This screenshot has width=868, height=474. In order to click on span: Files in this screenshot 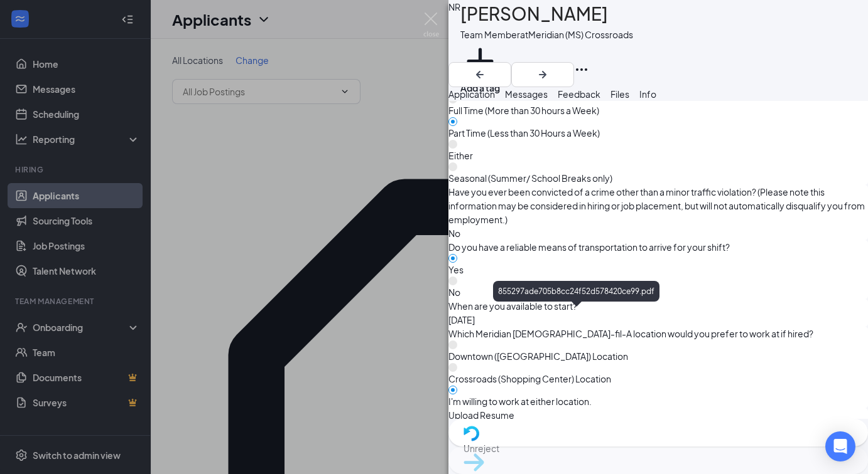, I will do `click(620, 94)`.